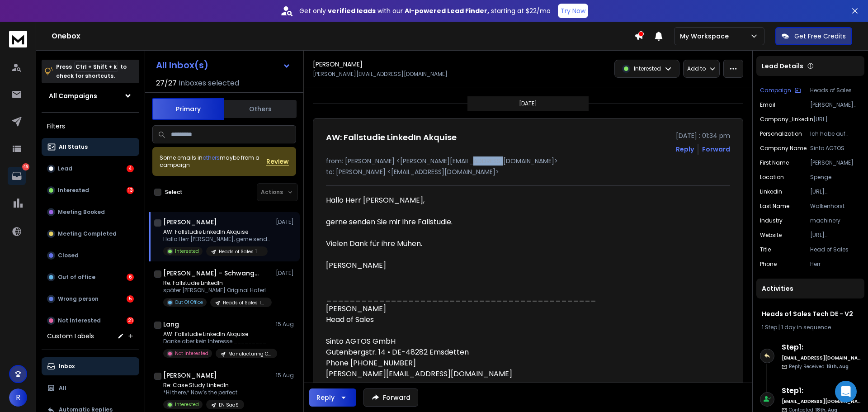 The width and height of the screenshot is (868, 412). Describe the element at coordinates (211, 157) in the screenshot. I see `span: others` at that location.